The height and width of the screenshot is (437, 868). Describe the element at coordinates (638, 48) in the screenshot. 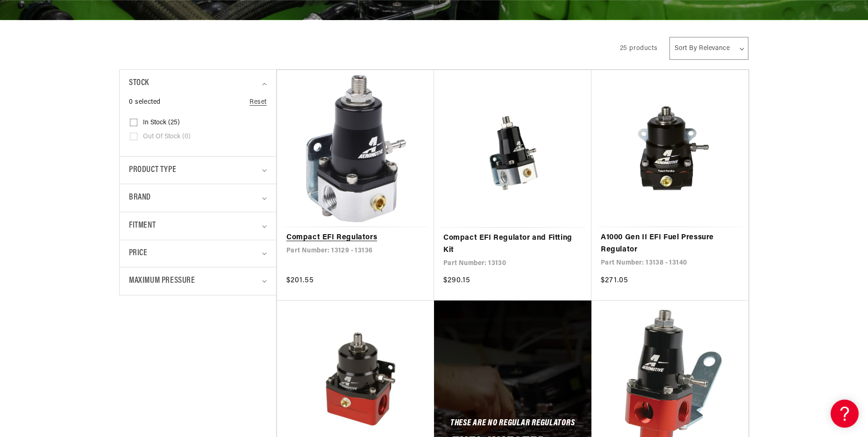

I see `span: 25 products` at that location.